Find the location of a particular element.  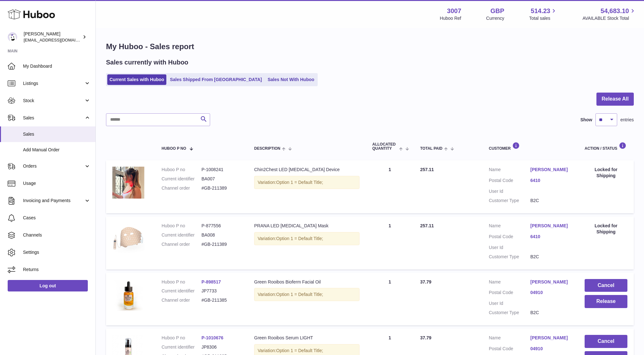

dd: JP8306 is located at coordinates (221, 347).